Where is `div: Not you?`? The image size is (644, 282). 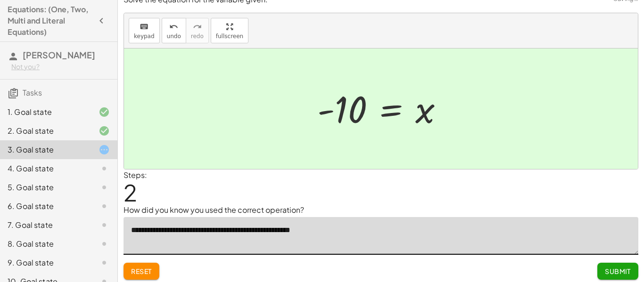 div: Not you? is located at coordinates (60, 67).